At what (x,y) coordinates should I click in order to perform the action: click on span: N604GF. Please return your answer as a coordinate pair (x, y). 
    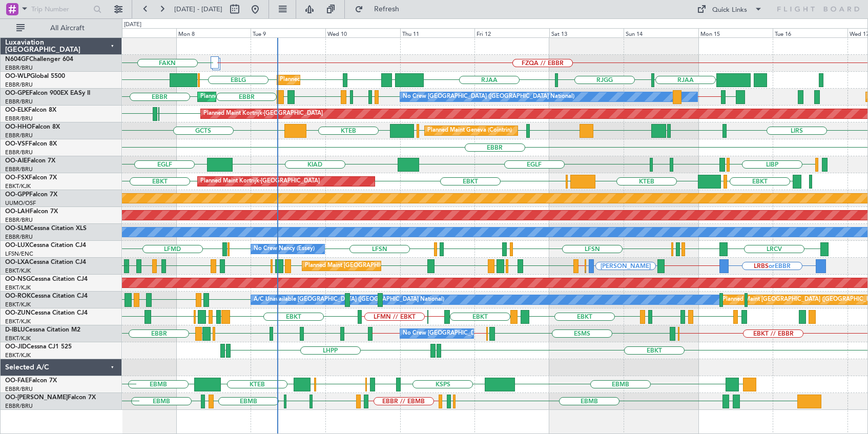
    Looking at the image, I should click on (17, 60).